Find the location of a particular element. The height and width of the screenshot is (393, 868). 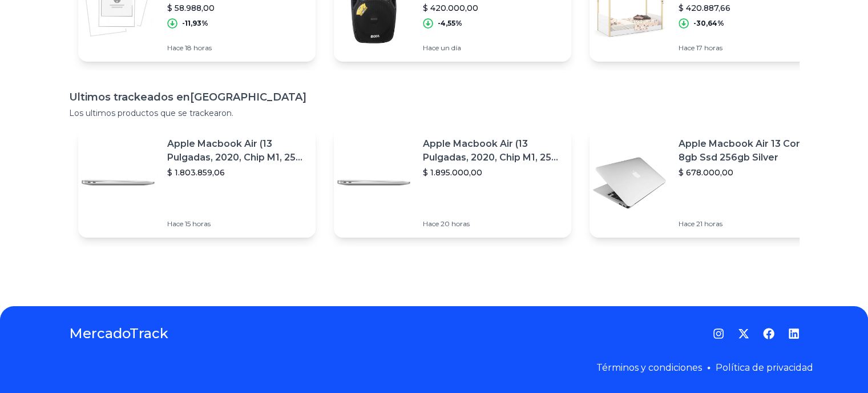

p: Hace 18 horas is located at coordinates (237, 48).